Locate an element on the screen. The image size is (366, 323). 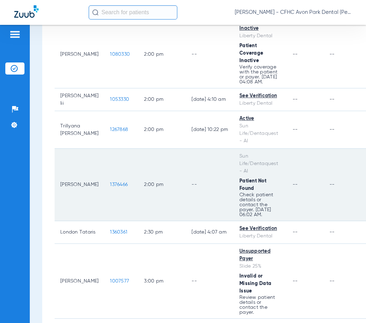
span: 1267868 is located at coordinates (119, 129).